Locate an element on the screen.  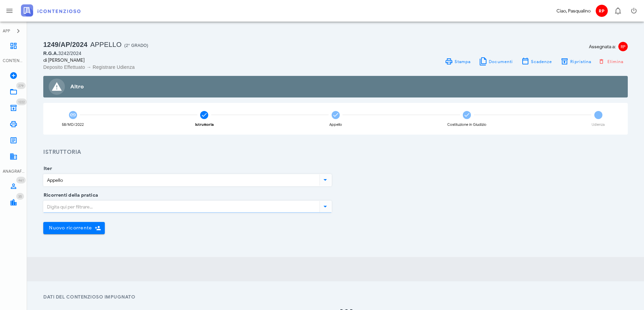
span: 461 is located at coordinates (21, 181).